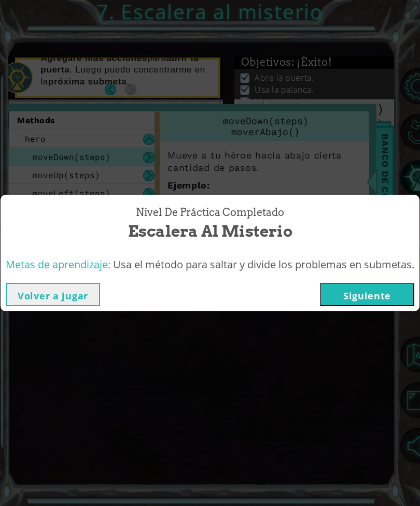  I want to click on span: Escalera al misterio, so click(210, 231).